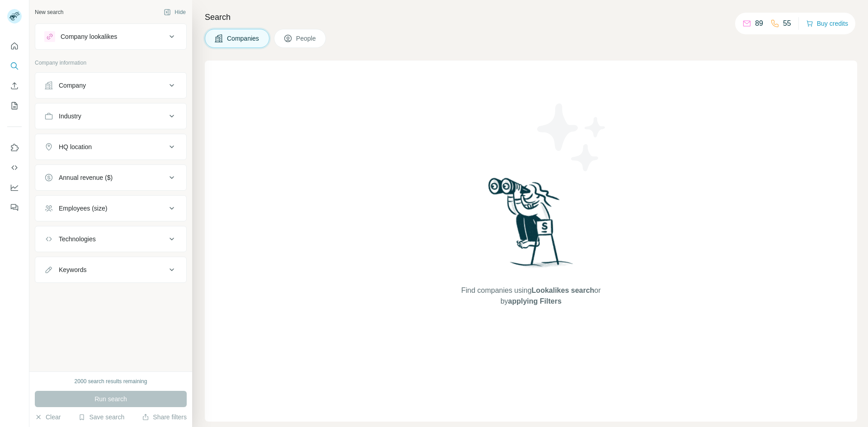 This screenshot has width=868, height=427. What do you see at coordinates (111, 147) in the screenshot?
I see `button: HQ location` at bounding box center [111, 147].